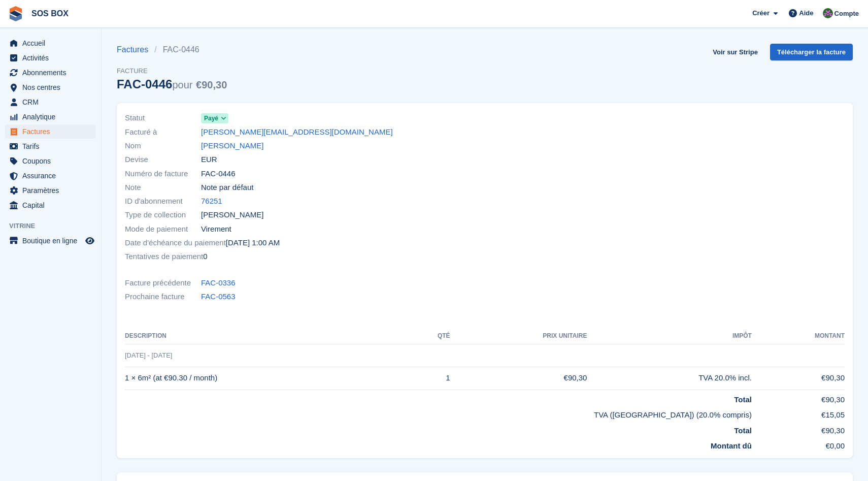  I want to click on span: Aide, so click(806, 14).